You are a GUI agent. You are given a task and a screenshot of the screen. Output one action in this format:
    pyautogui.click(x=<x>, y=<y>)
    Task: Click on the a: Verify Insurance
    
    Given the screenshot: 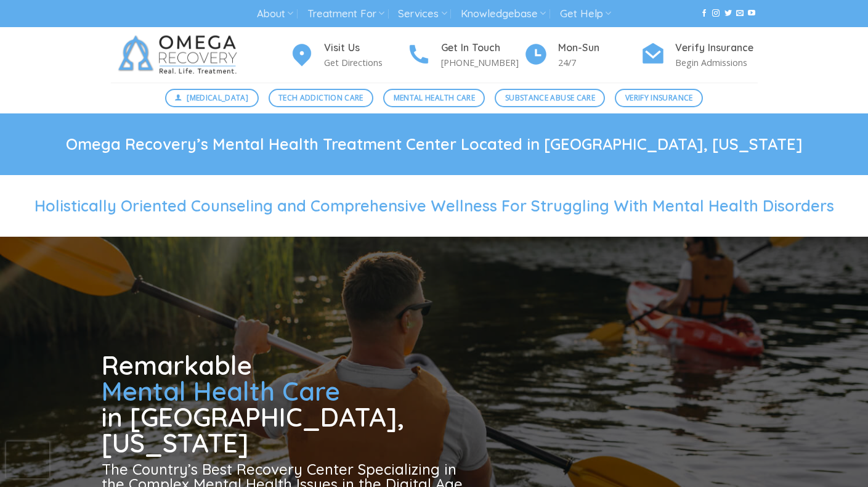 What is the action you would take?
    pyautogui.click(x=659, y=98)
    